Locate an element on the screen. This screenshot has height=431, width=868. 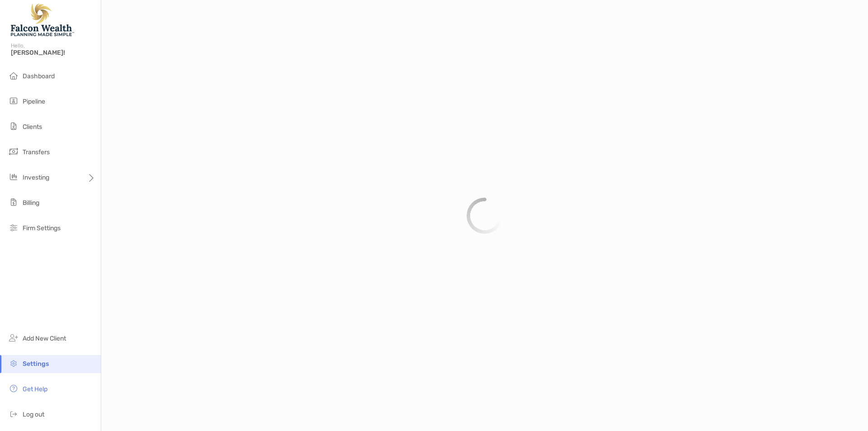
img: investing icon is located at coordinates (13, 177).